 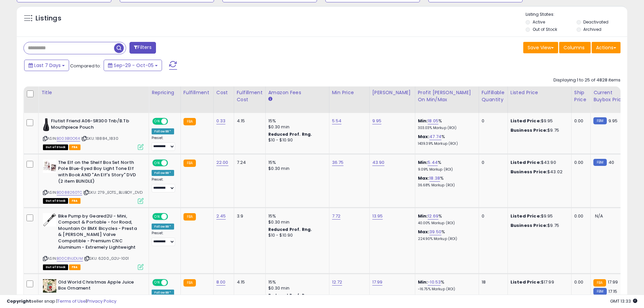 What do you see at coordinates (248, 216) in the screenshot?
I see `div: 3.9` at bounding box center [248, 216].